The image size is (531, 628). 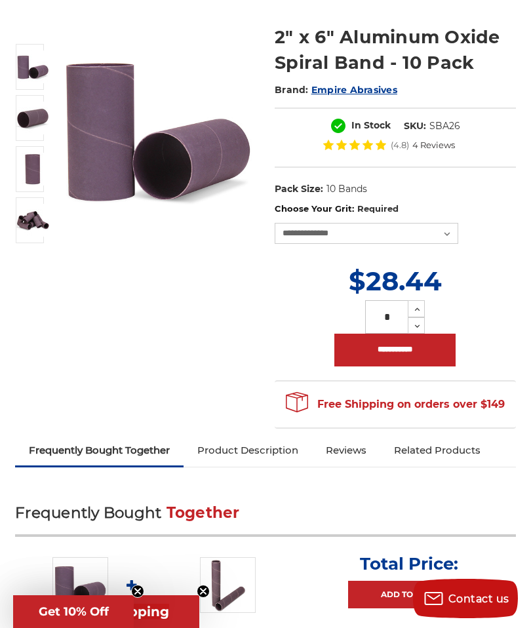 I want to click on p: Total Price:, so click(x=409, y=564).